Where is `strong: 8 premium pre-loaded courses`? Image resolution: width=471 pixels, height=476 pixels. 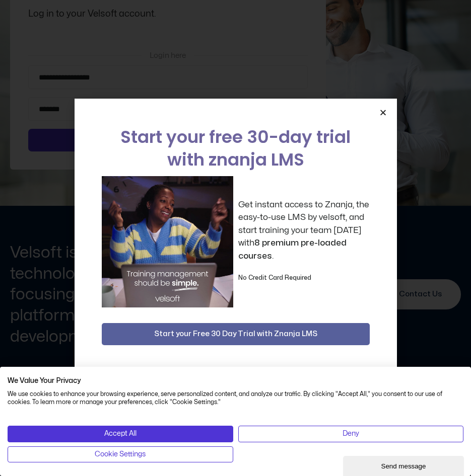 strong: 8 premium pre-loaded courses is located at coordinates (292, 249).